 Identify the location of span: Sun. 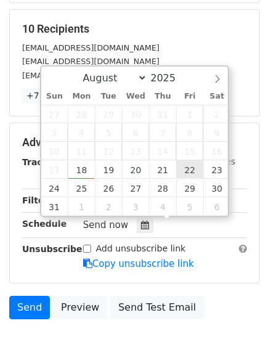
(55, 96).